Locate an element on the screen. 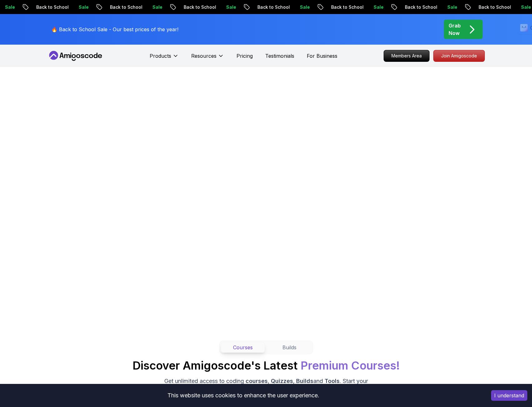 This screenshot has width=532, height=407. span: Quizzes is located at coordinates (282, 381).